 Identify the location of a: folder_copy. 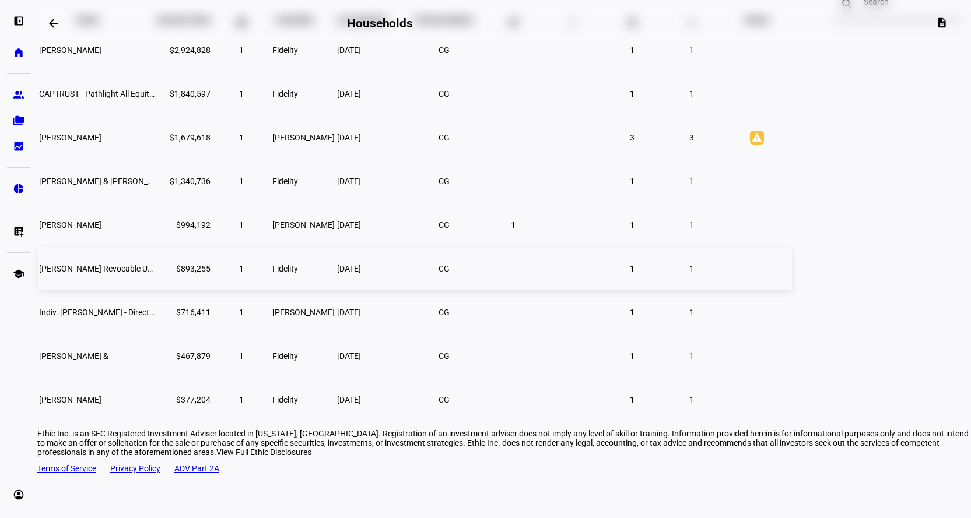
(19, 121).